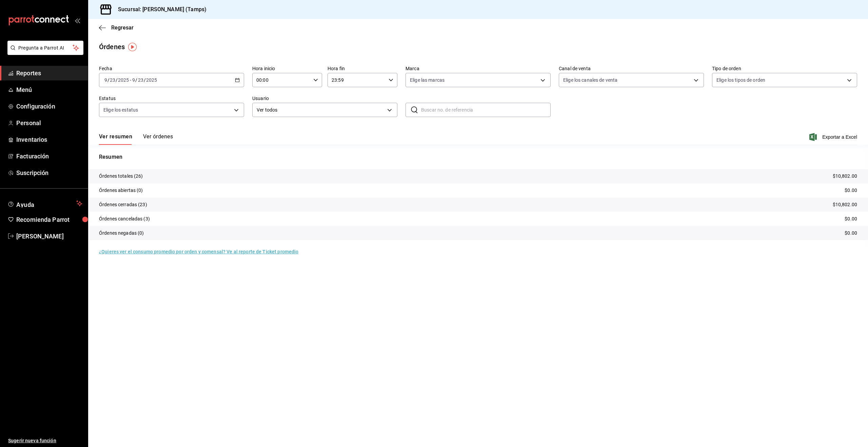  What do you see at coordinates (49, 106) in the screenshot?
I see `span: Configuración` at bounding box center [49, 106].